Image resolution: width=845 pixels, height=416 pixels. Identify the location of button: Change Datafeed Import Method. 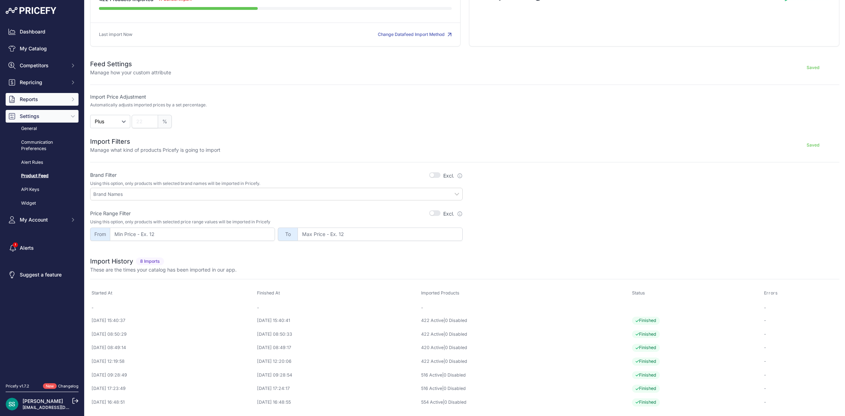
(415, 34).